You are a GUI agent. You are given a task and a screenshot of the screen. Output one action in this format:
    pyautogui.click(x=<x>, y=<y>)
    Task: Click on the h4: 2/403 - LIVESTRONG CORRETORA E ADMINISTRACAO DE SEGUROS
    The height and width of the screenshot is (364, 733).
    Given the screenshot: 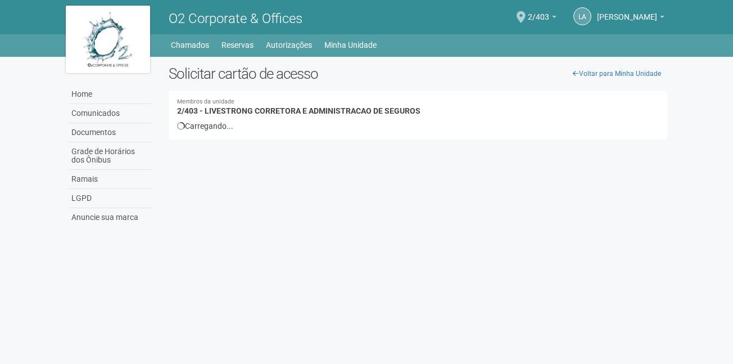 What is the action you would take?
    pyautogui.click(x=418, y=107)
    